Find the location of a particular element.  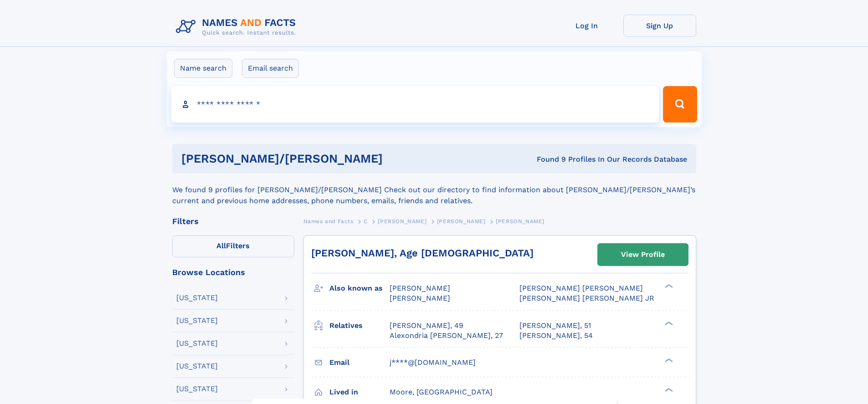

h3: Lived in is located at coordinates (359, 392).